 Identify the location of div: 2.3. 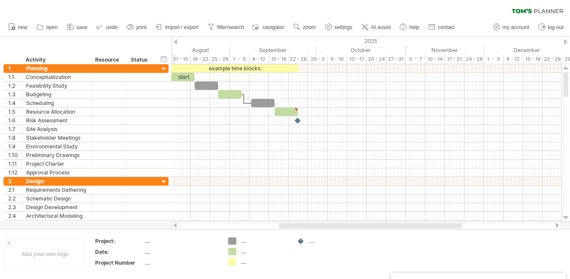
(15, 207).